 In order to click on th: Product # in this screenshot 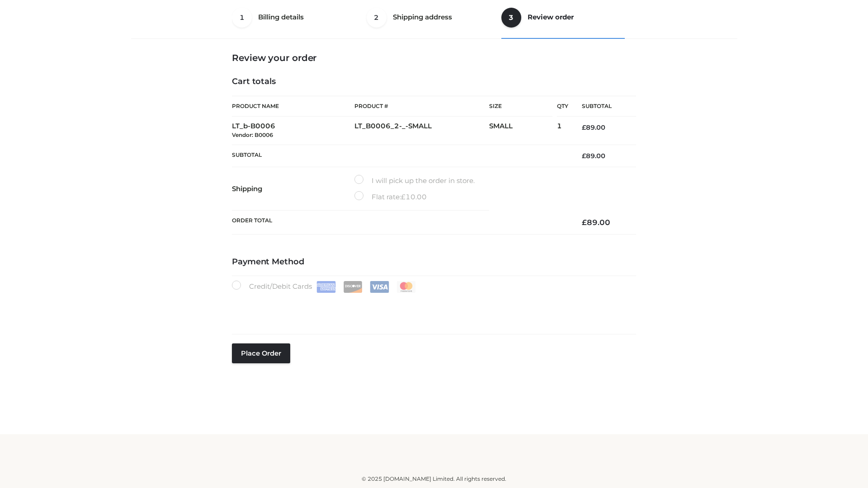, I will do `click(422, 106)`.